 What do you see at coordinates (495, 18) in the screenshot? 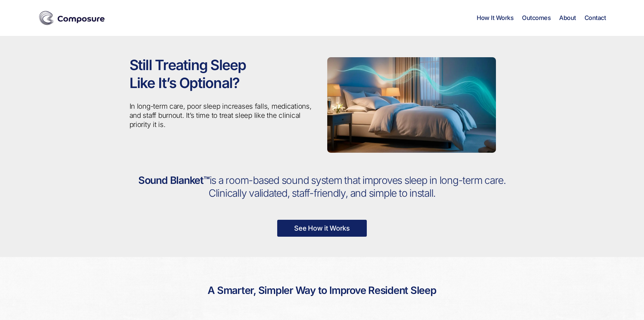
I see `a: How It Works` at bounding box center [495, 18].